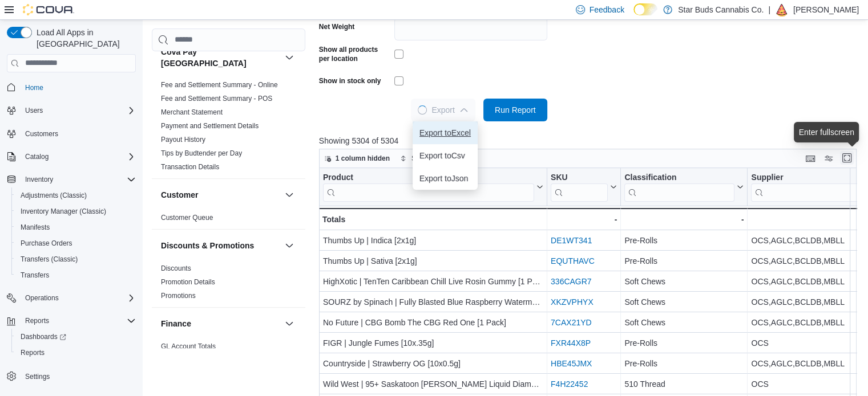 The height and width of the screenshot is (396, 868). Describe the element at coordinates (176, 269) in the screenshot. I see `a: Discounts` at that location.